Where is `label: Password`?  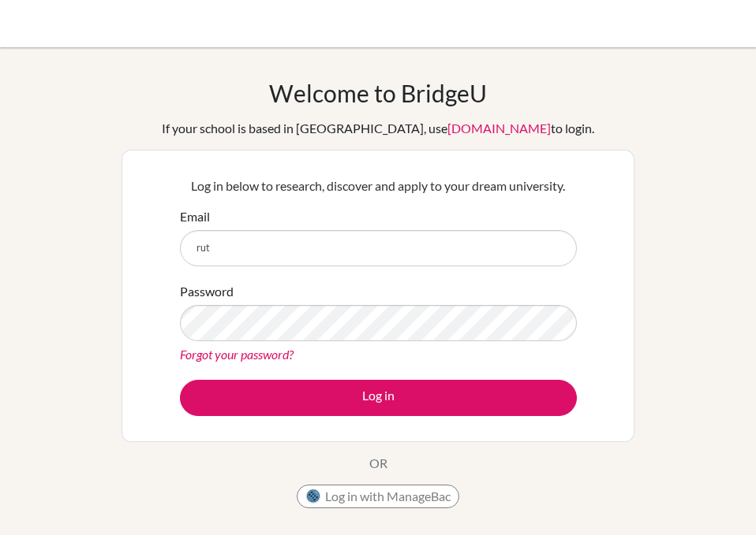
label: Password is located at coordinates (207, 292).